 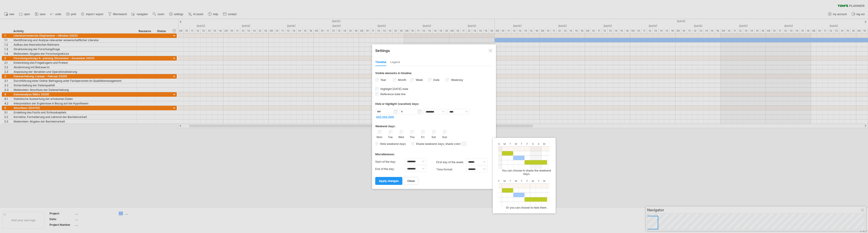 I want to click on label: Mon, so click(x=379, y=137).